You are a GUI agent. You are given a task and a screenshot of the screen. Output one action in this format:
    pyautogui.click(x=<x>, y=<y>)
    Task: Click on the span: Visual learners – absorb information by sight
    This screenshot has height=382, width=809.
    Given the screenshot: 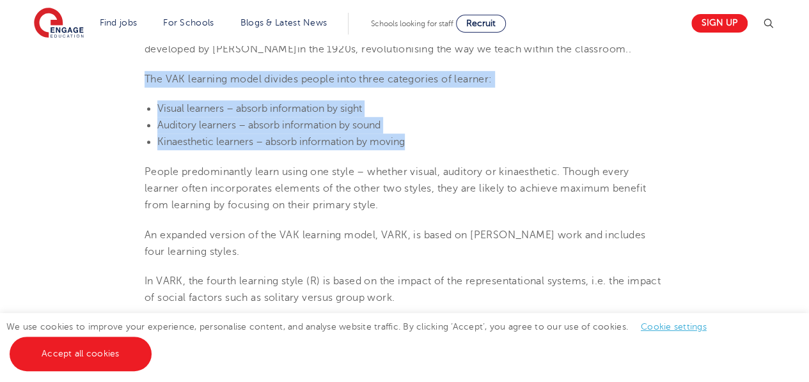 What is the action you would take?
    pyautogui.click(x=260, y=109)
    